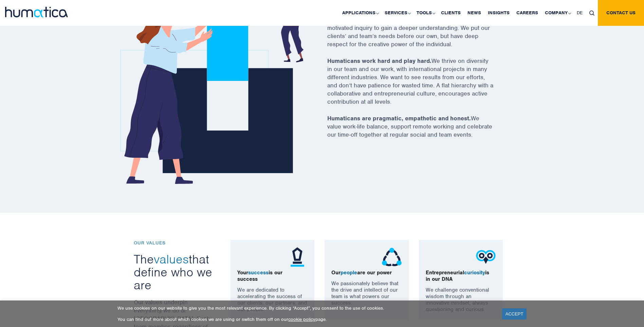 The height and width of the screenshot is (327, 644). I want to click on strong: Humaticans work hard and play hard., so click(379, 61).